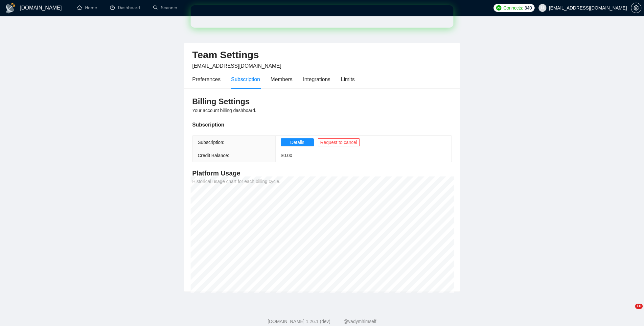  I want to click on div: Integrations, so click(317, 79).